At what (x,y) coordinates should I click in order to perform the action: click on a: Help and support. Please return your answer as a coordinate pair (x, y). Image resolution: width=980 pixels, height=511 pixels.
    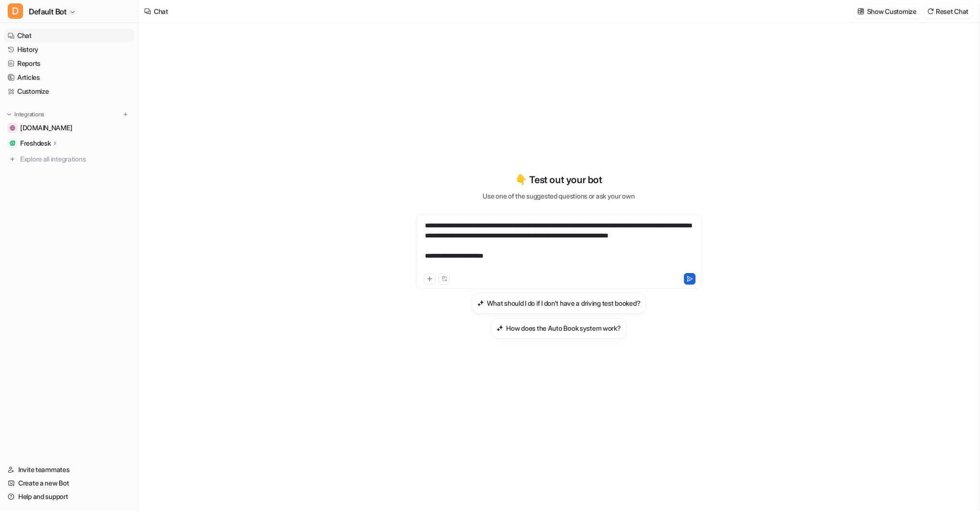
    Looking at the image, I should click on (69, 497).